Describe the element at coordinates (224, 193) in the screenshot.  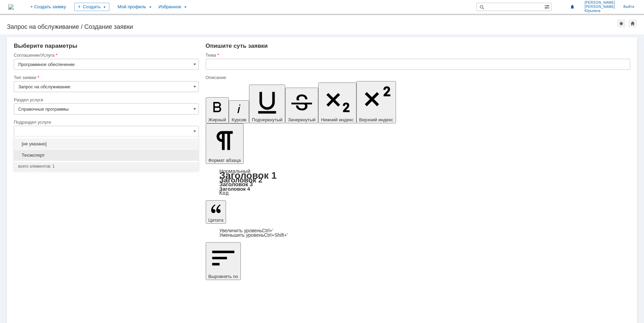
I see `a: Код` at that location.